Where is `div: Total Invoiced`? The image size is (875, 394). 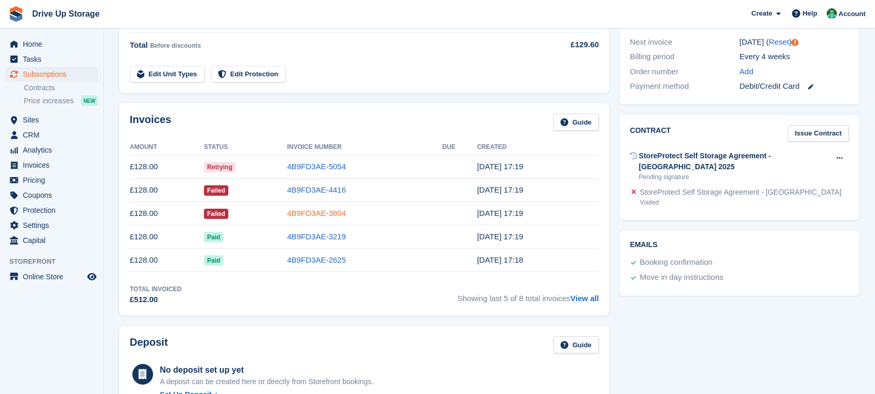 div: Total Invoiced is located at coordinates (156, 289).